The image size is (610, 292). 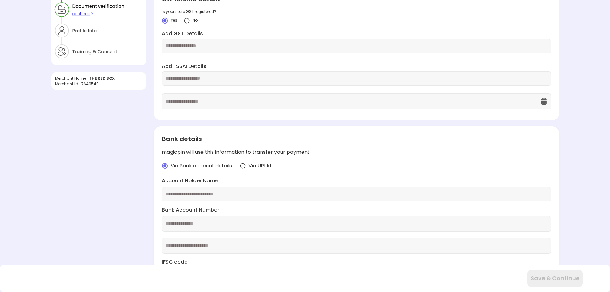 I want to click on div: magicpin will use this information to transfer your payment, so click(x=357, y=152).